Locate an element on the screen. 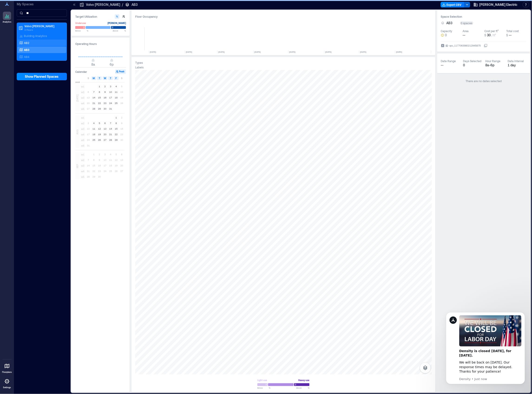  button: AB3 is located at coordinates (452, 23).